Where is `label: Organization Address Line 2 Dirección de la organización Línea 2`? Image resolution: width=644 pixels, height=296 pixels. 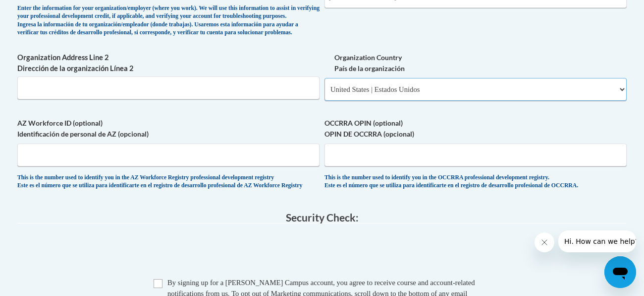 label: Organization Address Line 2 Dirección de la organización Línea 2 is located at coordinates (168, 63).